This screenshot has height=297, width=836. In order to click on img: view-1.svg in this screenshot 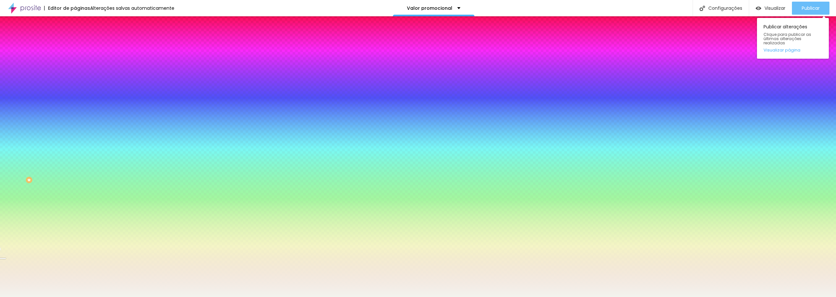, I will do `click(758, 8)`.